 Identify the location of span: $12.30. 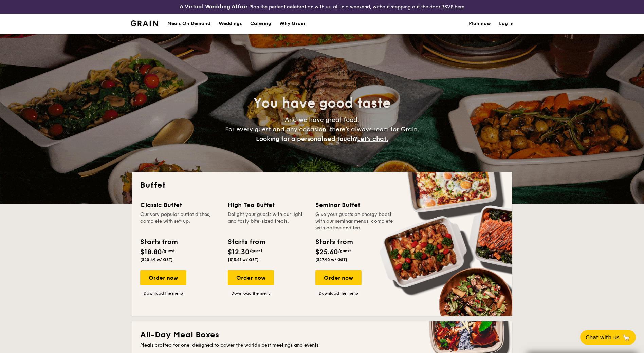
(239, 252).